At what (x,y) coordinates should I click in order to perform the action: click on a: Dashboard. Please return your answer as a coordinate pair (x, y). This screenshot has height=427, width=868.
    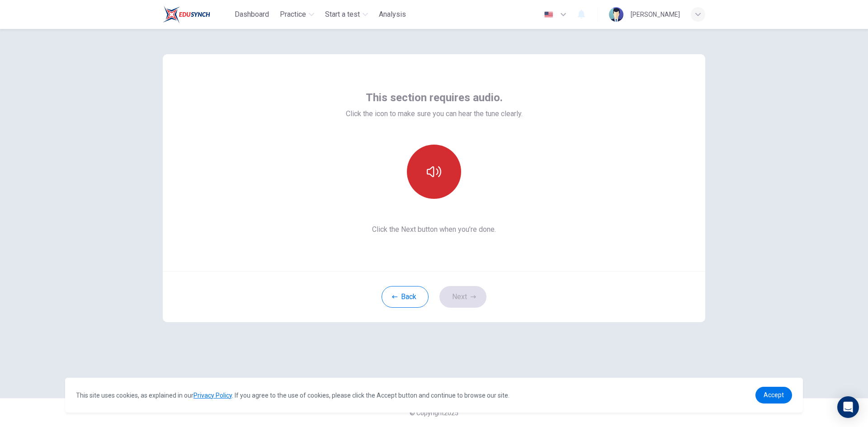
    Looking at the image, I should click on (252, 14).